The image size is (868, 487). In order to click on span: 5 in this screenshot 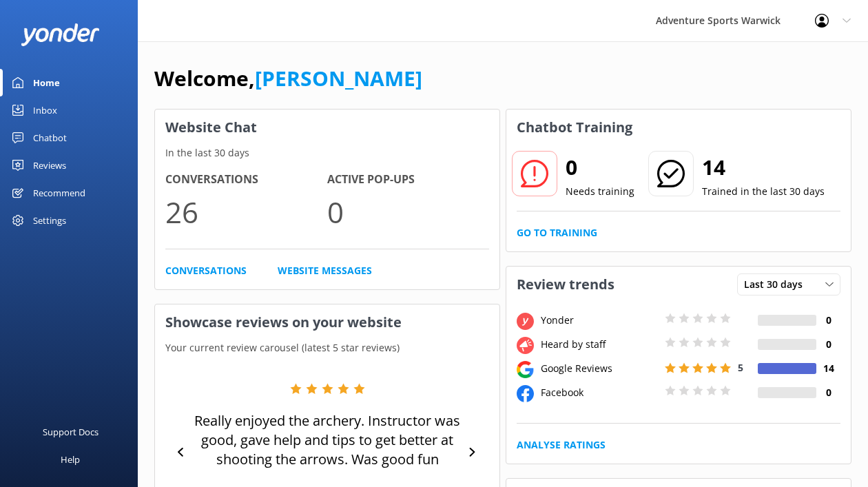, I will do `click(741, 367)`.